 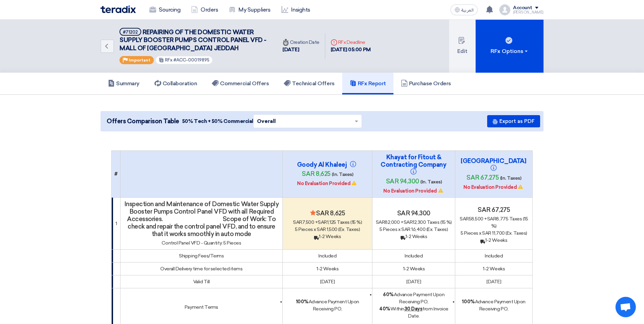 What do you see at coordinates (143, 121) in the screenshot?
I see `span: Offers Comparison Table` at bounding box center [143, 121].